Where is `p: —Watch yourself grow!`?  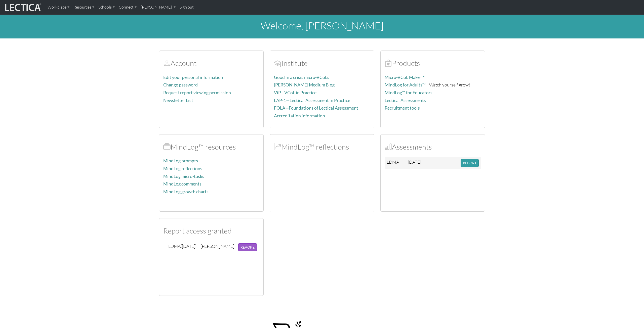 p: —Watch yourself grow! is located at coordinates (433, 85).